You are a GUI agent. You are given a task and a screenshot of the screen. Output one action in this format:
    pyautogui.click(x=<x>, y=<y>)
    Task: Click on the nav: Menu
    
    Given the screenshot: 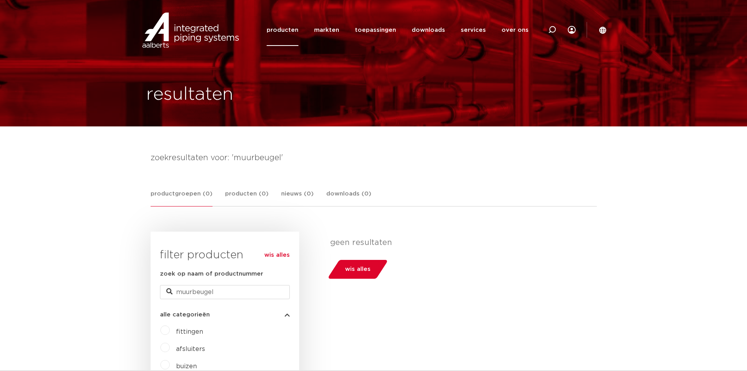 What is the action you would take?
    pyautogui.click(x=398, y=30)
    